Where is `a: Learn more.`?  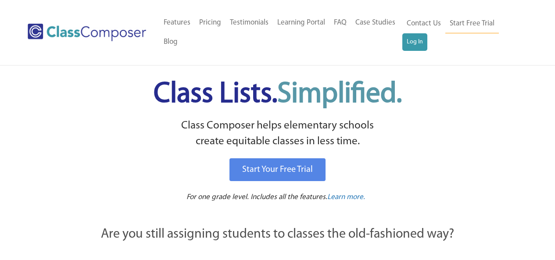
a: Learn more. is located at coordinates (346, 197).